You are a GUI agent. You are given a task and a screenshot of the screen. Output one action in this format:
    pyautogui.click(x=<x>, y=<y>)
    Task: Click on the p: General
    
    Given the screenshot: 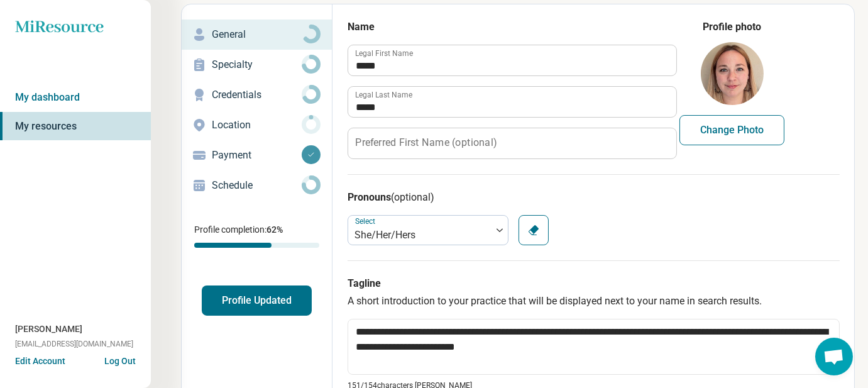 What is the action you would take?
    pyautogui.click(x=256, y=35)
    